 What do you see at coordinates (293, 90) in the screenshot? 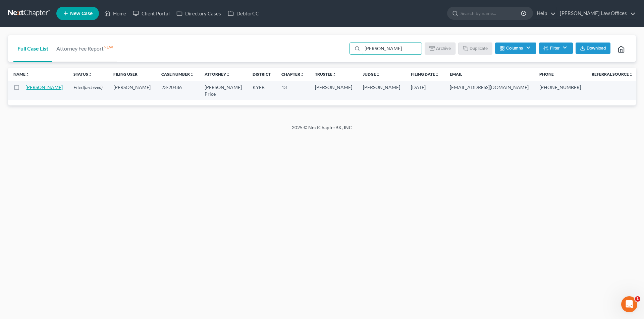
I see `td: 13` at bounding box center [293, 90].